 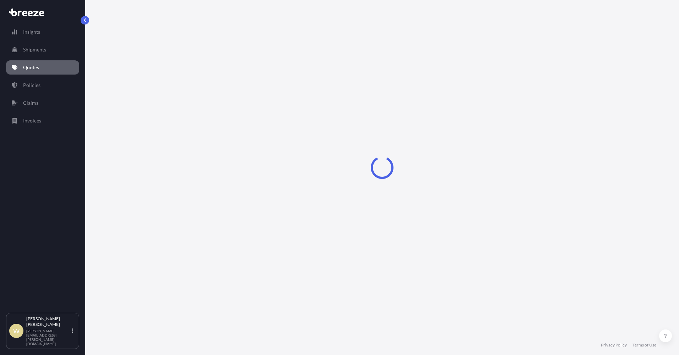 What do you see at coordinates (614, 345) in the screenshot?
I see `a: Privacy Policy` at bounding box center [614, 345].